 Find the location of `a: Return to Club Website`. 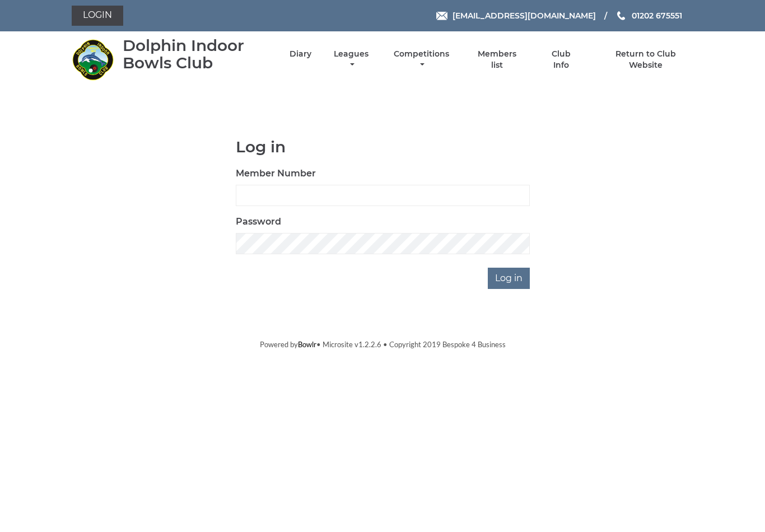

a: Return to Club Website is located at coordinates (646, 59).